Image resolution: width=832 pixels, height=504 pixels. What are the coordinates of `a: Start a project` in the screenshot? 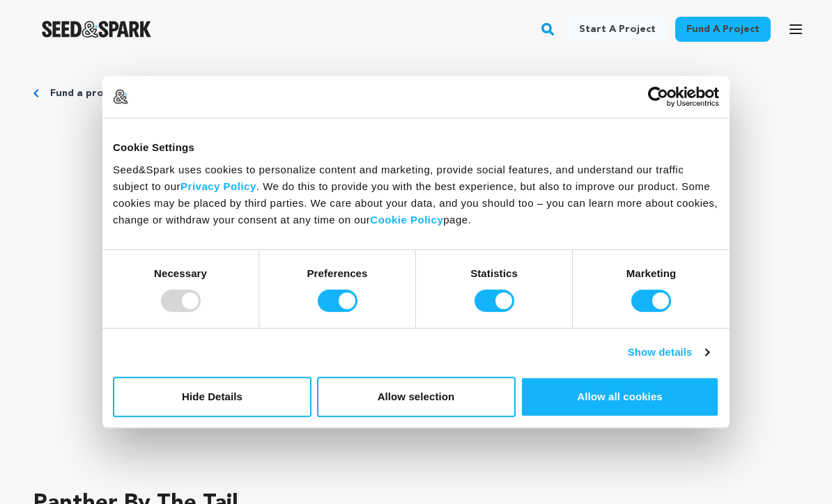 It's located at (617, 29).